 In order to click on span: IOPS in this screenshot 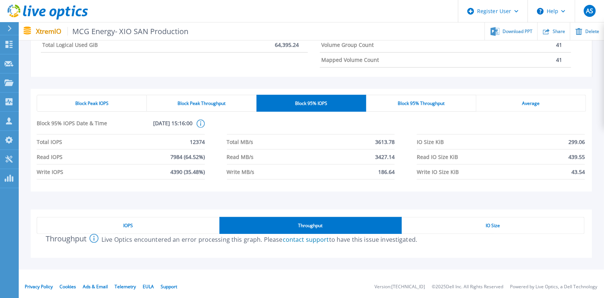, I will do `click(128, 226)`.